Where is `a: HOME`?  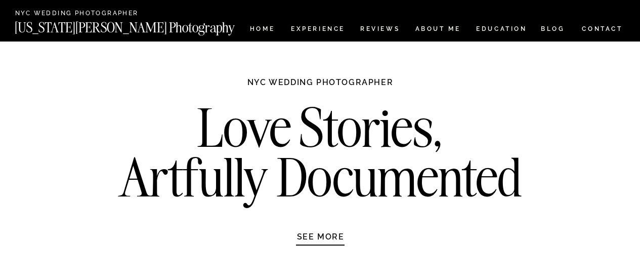
a: HOME is located at coordinates (262, 30).